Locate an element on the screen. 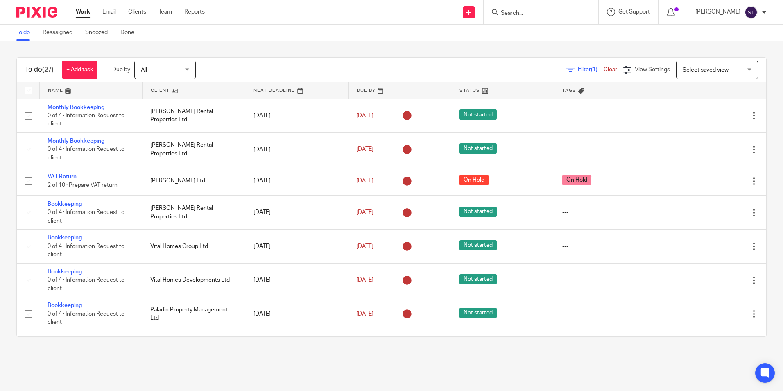  p: Due by is located at coordinates (121, 70).